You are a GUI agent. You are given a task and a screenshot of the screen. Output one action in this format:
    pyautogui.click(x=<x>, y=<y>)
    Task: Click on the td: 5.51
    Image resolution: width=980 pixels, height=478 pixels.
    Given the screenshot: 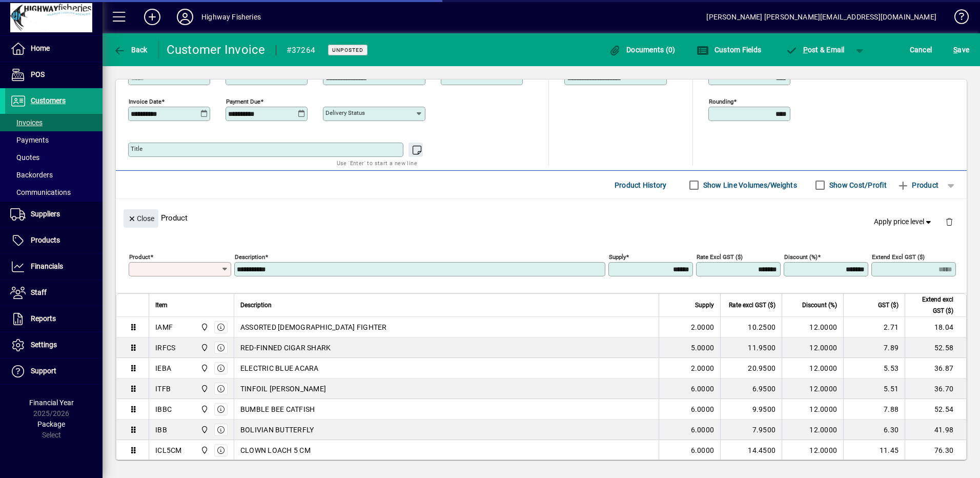 What is the action you would take?
    pyautogui.click(x=874, y=389)
    